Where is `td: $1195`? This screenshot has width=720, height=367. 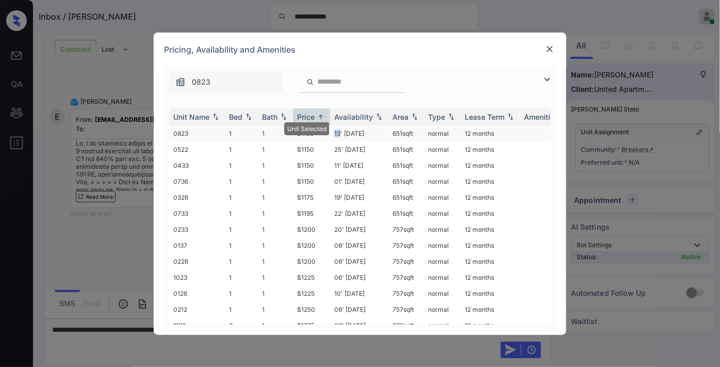
td: $1195 is located at coordinates (311, 213).